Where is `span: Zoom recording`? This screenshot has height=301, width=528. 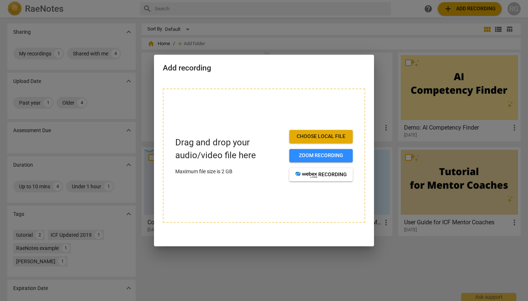 span: Zoom recording is located at coordinates (321, 155).